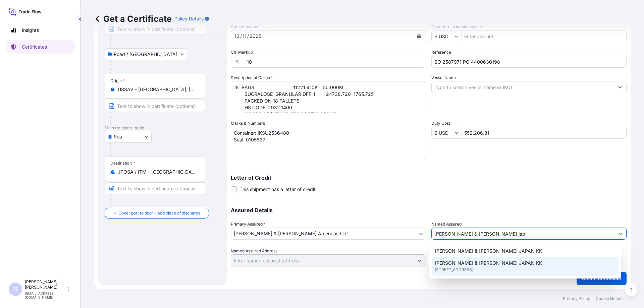 Image resolution: width=644 pixels, height=308 pixels. I want to click on label: Named Assured, so click(447, 224).